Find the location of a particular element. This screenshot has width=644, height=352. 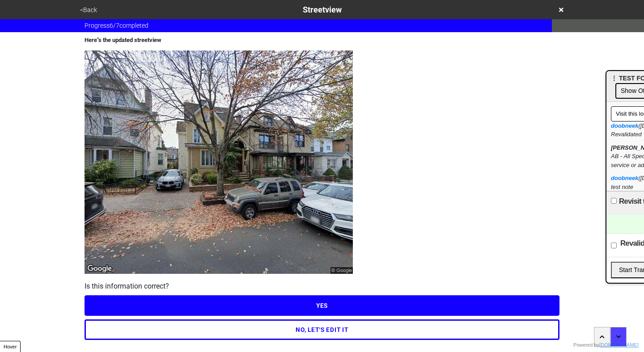

span: Streetview is located at coordinates (322, 9).